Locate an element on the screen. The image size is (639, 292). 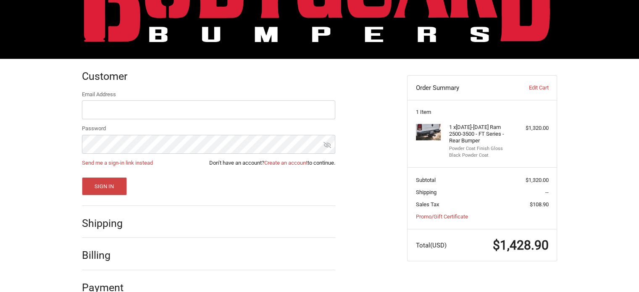
div: $1,320.00 is located at coordinates (532, 128).